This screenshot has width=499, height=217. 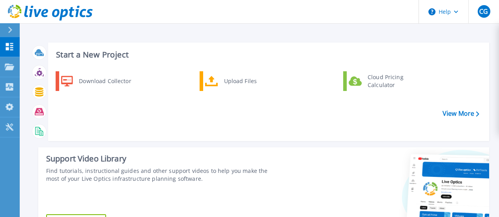 I want to click on div: Download Collector, so click(x=105, y=81).